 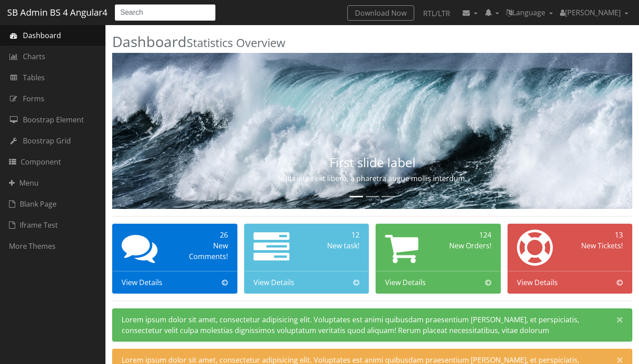 I want to click on span: Menu, so click(x=24, y=183).